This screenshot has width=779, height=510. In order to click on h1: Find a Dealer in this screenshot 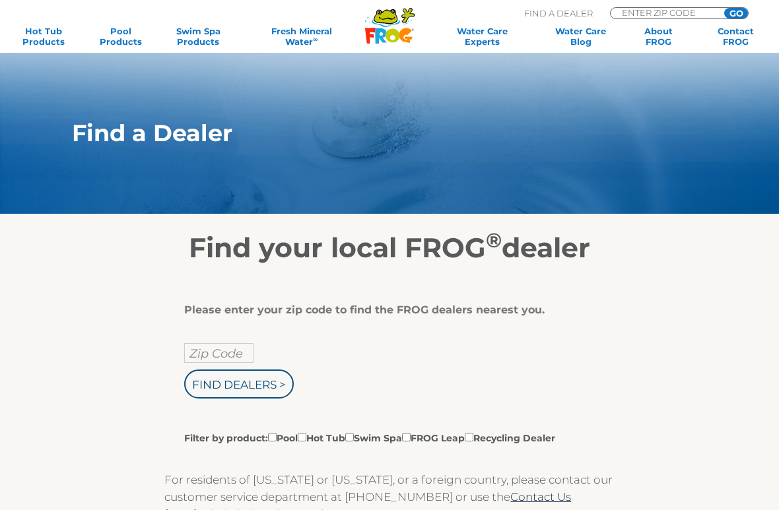, I will do `click(366, 133)`.